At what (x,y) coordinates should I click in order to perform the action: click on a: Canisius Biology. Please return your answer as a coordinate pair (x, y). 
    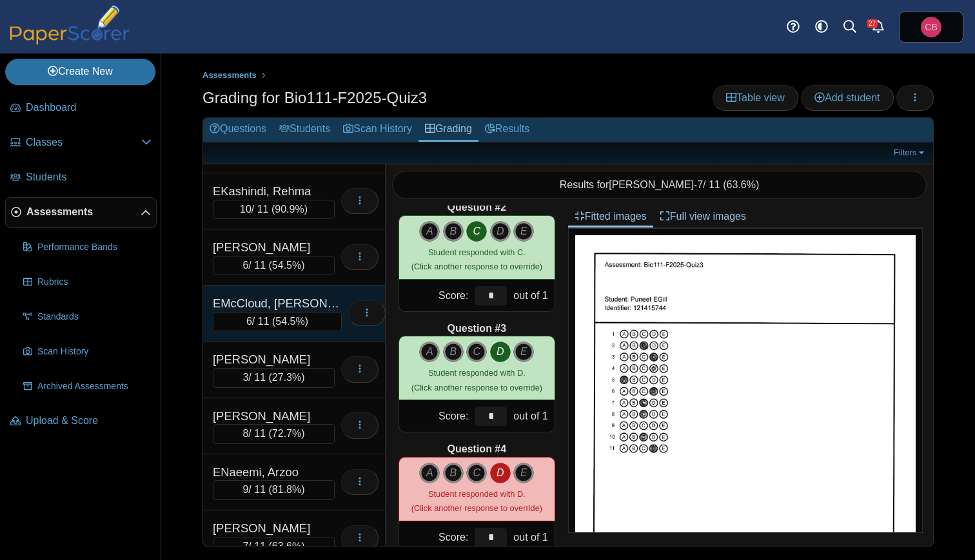
    Looking at the image, I should click on (930, 28).